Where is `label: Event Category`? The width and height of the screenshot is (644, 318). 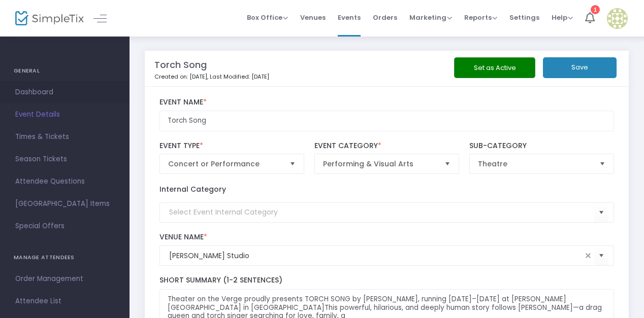 label: Event Category is located at coordinates (387, 146).